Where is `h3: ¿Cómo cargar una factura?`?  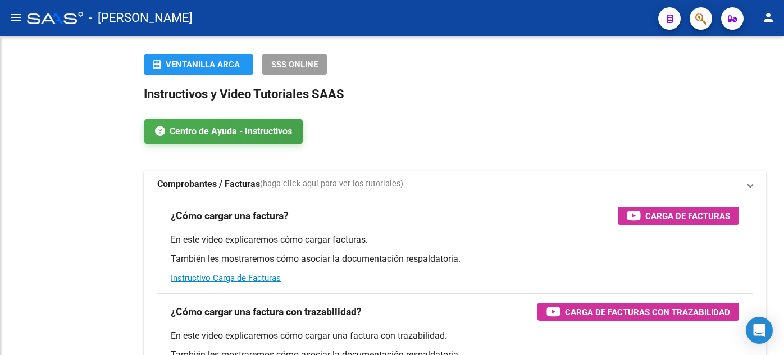
h3: ¿Cómo cargar una factura? is located at coordinates (230, 216).